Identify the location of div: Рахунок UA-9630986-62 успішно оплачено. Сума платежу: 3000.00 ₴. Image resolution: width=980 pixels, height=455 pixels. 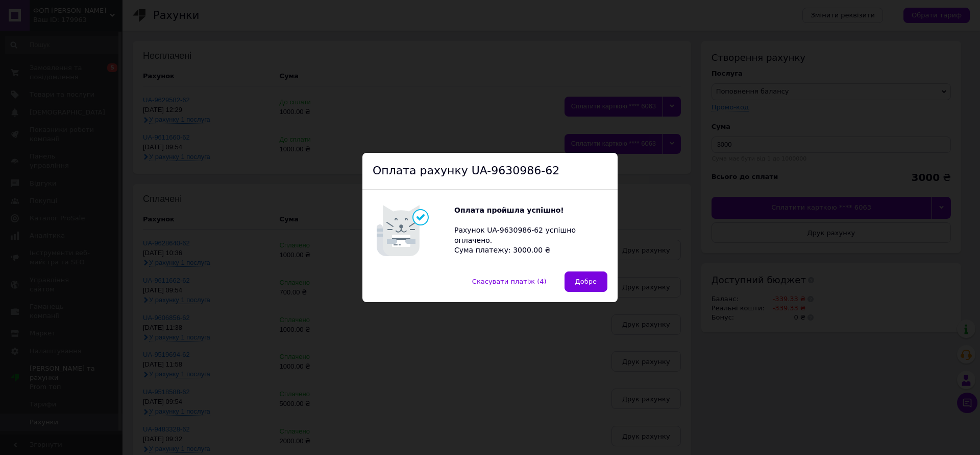
(531, 231).